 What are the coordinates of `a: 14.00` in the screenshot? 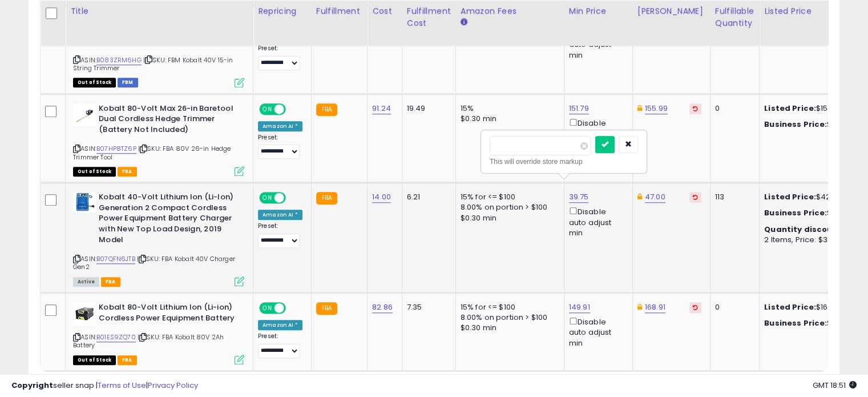 It's located at (381, 197).